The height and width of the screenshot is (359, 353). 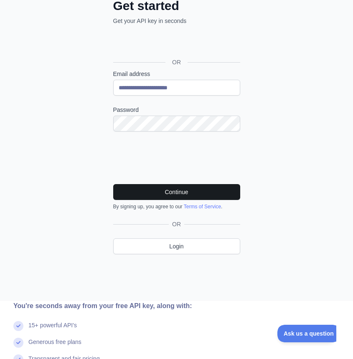 What do you see at coordinates (177, 74) in the screenshot?
I see `label: Email address` at bounding box center [177, 74].